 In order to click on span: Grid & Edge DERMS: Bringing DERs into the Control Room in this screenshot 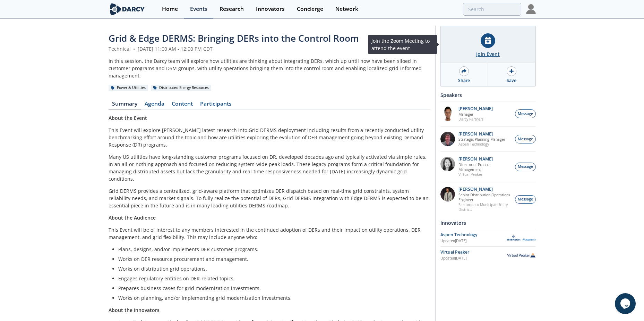, I will do `click(234, 38)`.